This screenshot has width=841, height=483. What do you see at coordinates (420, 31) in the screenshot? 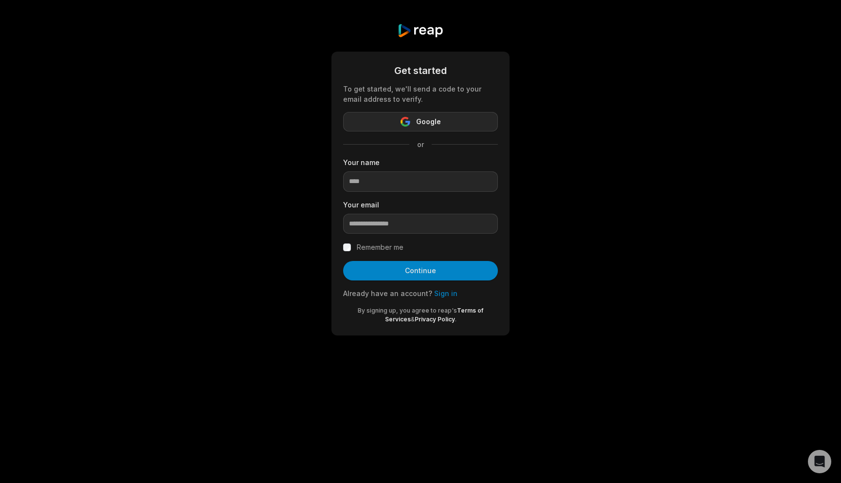
I see `img: reap` at bounding box center [420, 31].